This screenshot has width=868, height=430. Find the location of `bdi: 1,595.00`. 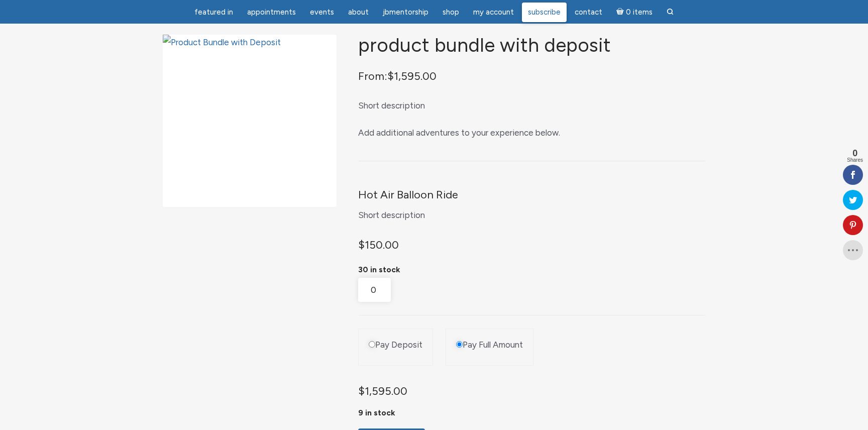

bdi: 1,595.00 is located at coordinates (412, 76).